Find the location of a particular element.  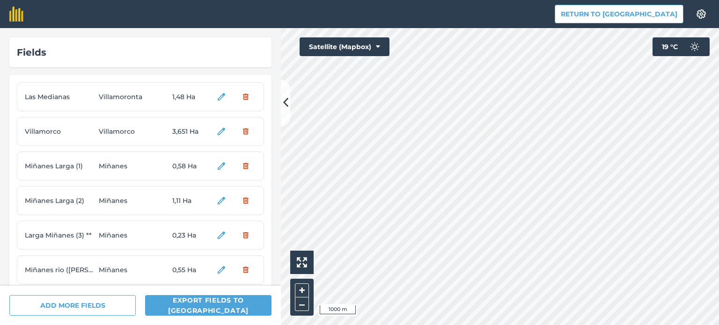

span: Las Medianas is located at coordinates (60, 97).